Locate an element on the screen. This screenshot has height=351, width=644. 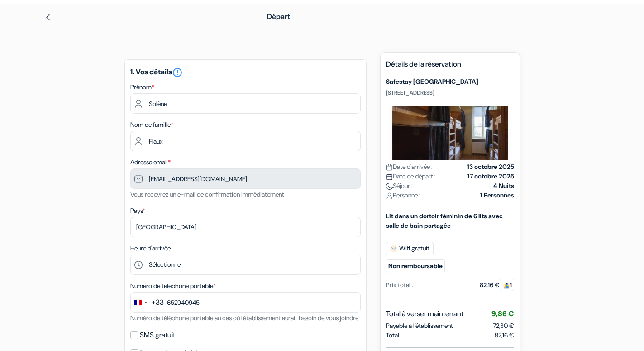
div: +33 is located at coordinates (157, 302).